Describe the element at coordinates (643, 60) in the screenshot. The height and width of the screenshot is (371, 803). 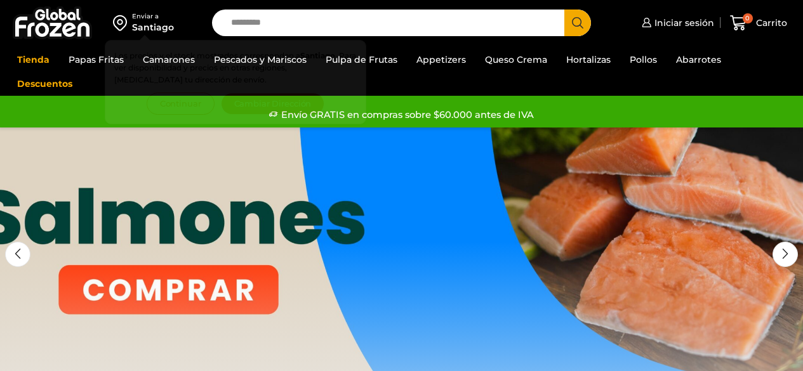
I see `a: Pollos` at that location.